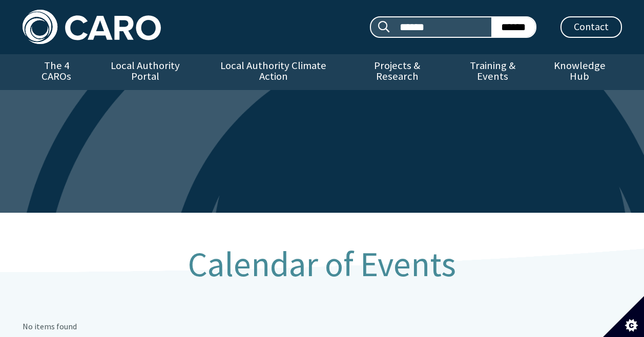 This screenshot has height=337, width=644. I want to click on button: Set cookie preferences, so click(623, 317).